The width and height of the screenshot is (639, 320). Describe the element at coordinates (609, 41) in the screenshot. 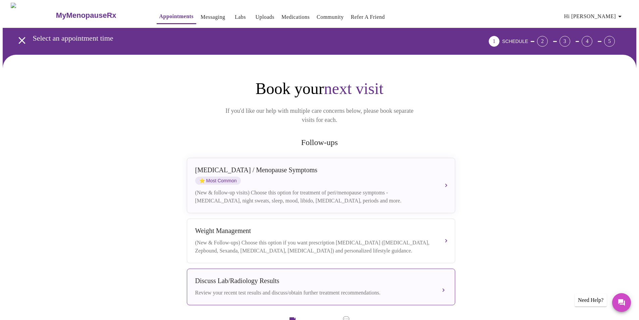

I see `div: 5` at that location.